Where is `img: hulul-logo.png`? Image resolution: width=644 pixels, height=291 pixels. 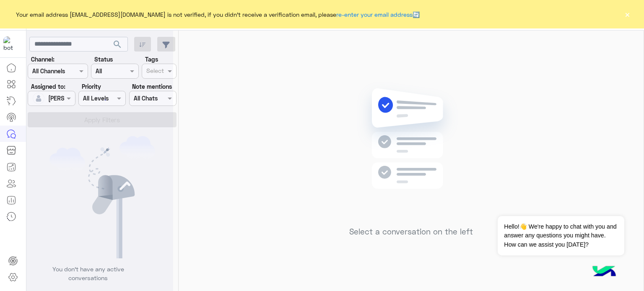 img: hulul-logo.png is located at coordinates (604, 272).